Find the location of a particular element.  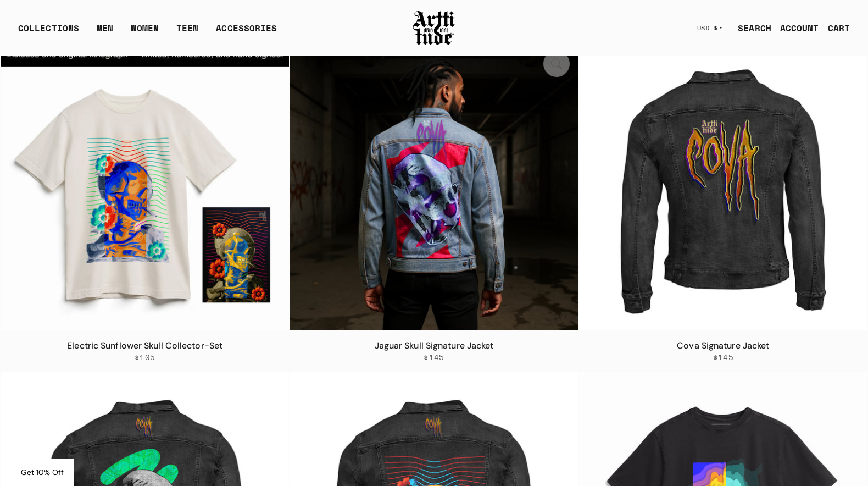

div: COLLECTIONS is located at coordinates (48, 32).